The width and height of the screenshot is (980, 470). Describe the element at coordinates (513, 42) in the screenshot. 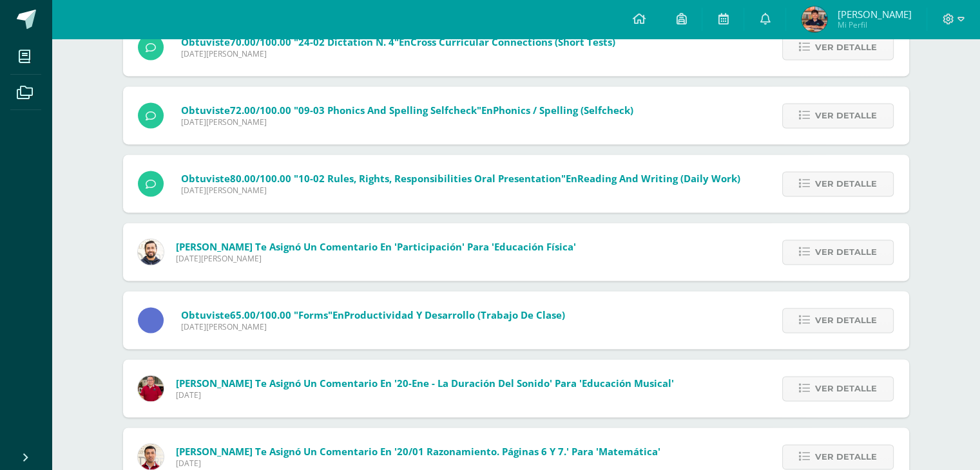

I see `span: Cross Curricular Connections (Short Tests)` at that location.